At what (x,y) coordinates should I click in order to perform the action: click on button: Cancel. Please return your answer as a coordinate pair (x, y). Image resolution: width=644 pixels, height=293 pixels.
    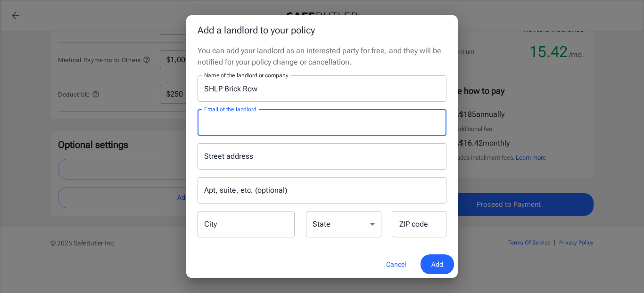
    Looking at the image, I should click on (396, 265).